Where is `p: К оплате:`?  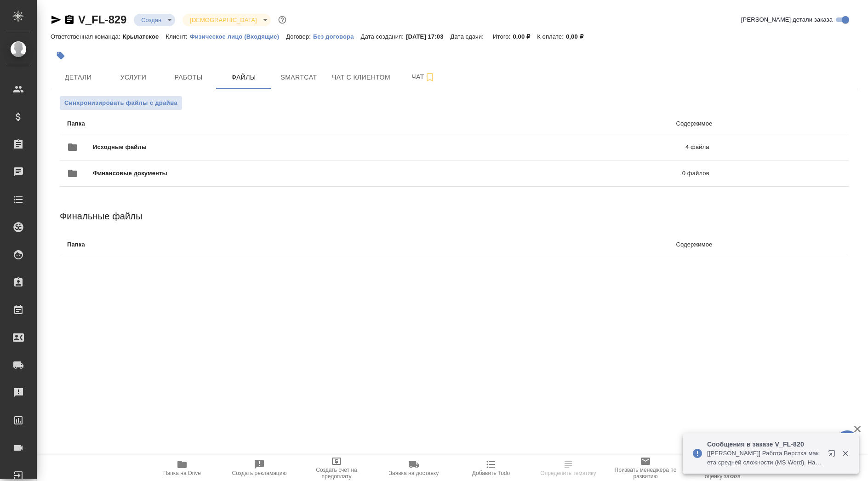 p: К оплате: is located at coordinates (551, 36).